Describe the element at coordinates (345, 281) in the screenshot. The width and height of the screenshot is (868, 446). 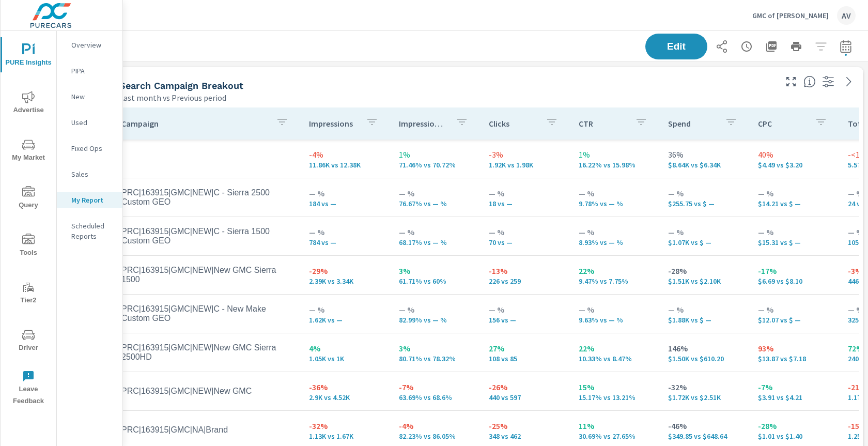
I see `p: 2,387 vs 3,343` at that location.